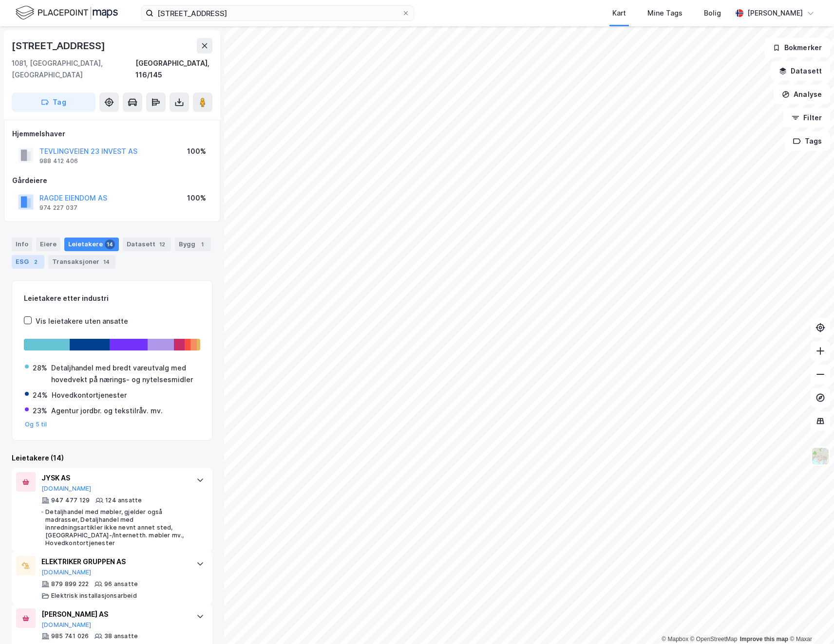  What do you see at coordinates (675, 639) in the screenshot?
I see `a: Mapbox` at bounding box center [675, 639].